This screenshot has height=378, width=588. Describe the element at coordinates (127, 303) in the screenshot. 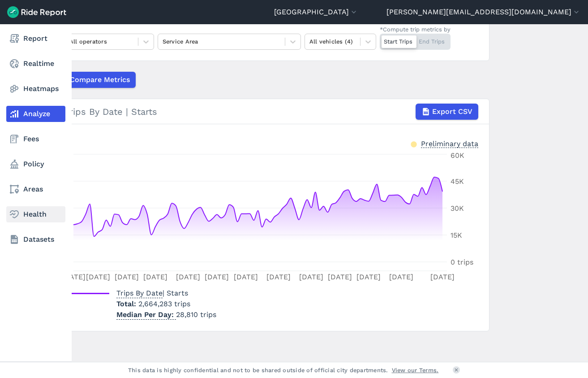

I see `span: Total` at that location.